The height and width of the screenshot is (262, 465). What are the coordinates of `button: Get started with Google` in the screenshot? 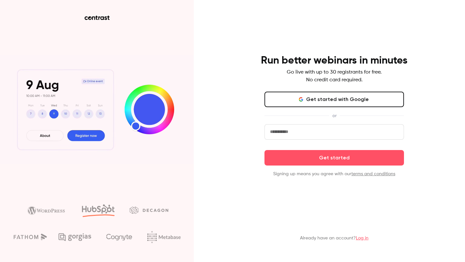 It's located at (334, 99).